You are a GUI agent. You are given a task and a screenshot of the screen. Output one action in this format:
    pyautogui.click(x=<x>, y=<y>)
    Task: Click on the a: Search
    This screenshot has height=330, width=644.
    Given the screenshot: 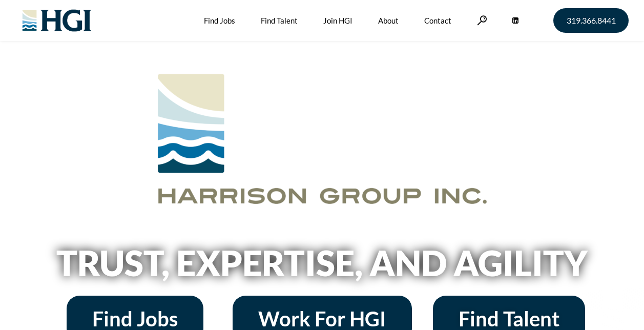 What is the action you would take?
    pyautogui.click(x=482, y=20)
    